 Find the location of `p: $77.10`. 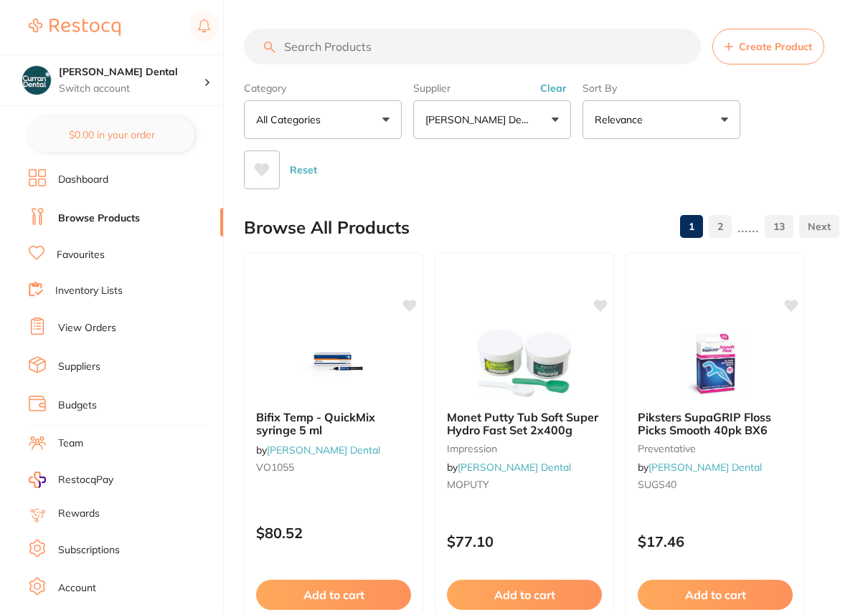

p: $77.10 is located at coordinates (525, 541).